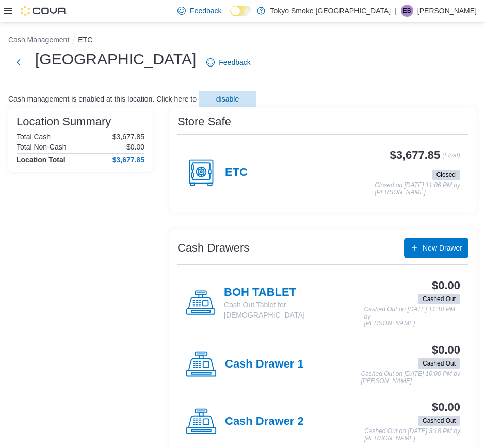  What do you see at coordinates (204, 122) in the screenshot?
I see `h3: Store Safe` at bounding box center [204, 122].